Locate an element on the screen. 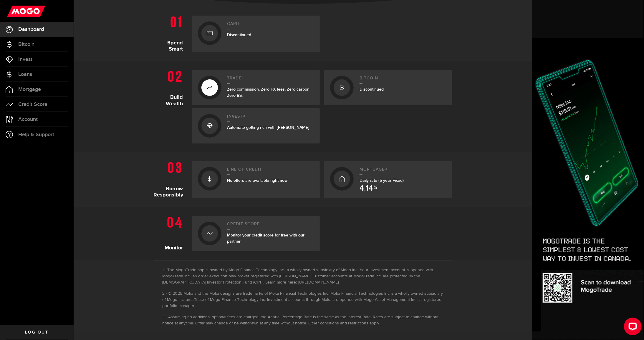 Image resolution: width=644 pixels, height=340 pixels. button: Open LiveChat chat widget is located at coordinates (13, 11).